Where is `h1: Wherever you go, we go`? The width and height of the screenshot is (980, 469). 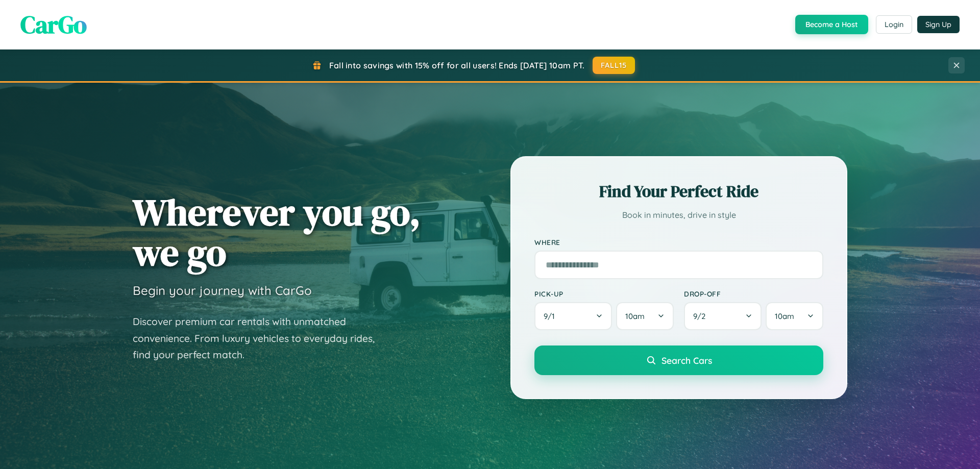
h1: Wherever you go, we go is located at coordinates (277, 232).